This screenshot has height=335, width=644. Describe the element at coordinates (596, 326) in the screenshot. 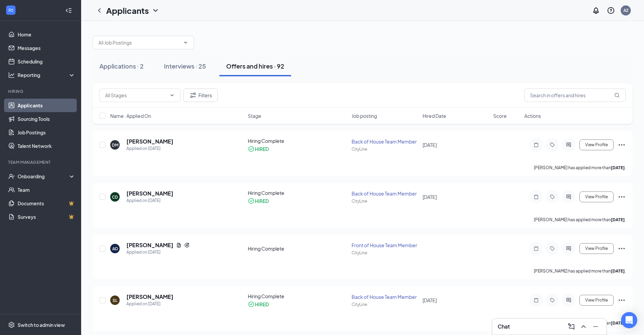

I see `button: Minimize` at that location.